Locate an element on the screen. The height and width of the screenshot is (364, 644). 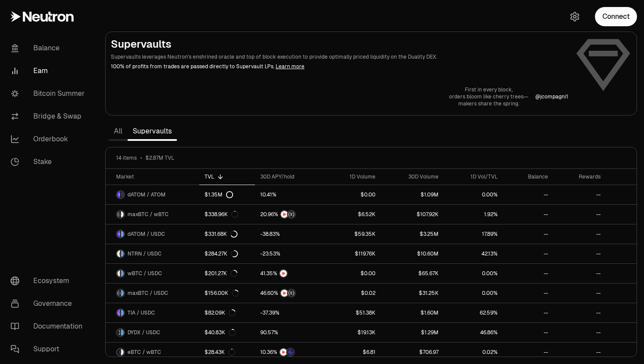
a: $1.29M is located at coordinates (412, 332).